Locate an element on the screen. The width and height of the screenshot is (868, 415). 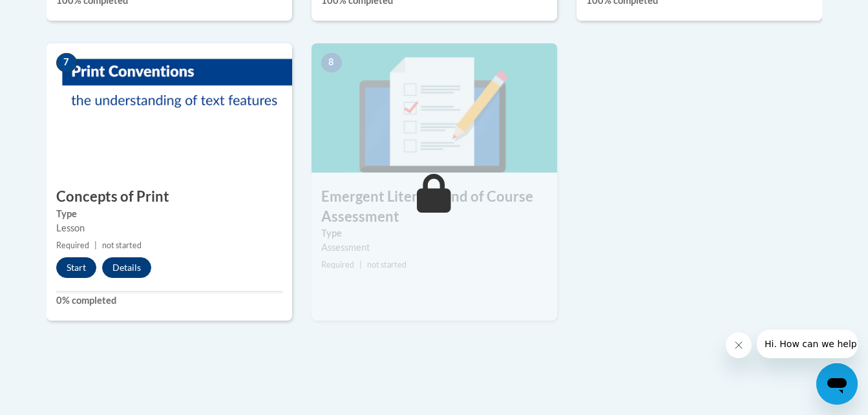
span: 8 is located at coordinates (332, 63).